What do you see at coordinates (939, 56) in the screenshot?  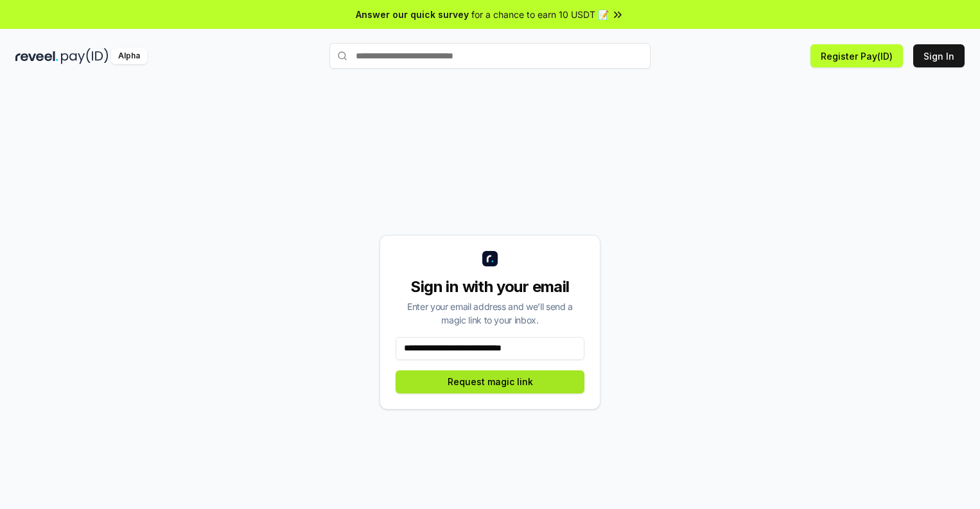 I see `button: Sign In` at bounding box center [939, 56].